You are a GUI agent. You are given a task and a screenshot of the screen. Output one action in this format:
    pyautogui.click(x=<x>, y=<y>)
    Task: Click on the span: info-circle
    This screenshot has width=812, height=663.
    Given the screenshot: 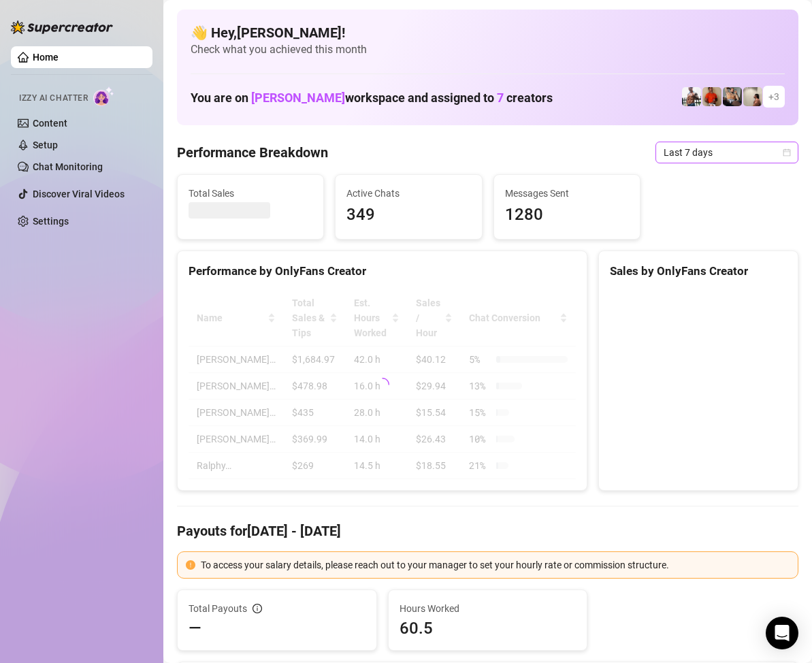 What is the action you would take?
    pyautogui.click(x=258, y=609)
    